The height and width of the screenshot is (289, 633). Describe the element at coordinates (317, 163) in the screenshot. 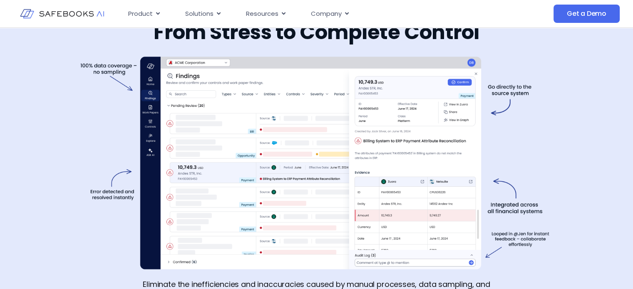

I see `img: Product 27` at that location.